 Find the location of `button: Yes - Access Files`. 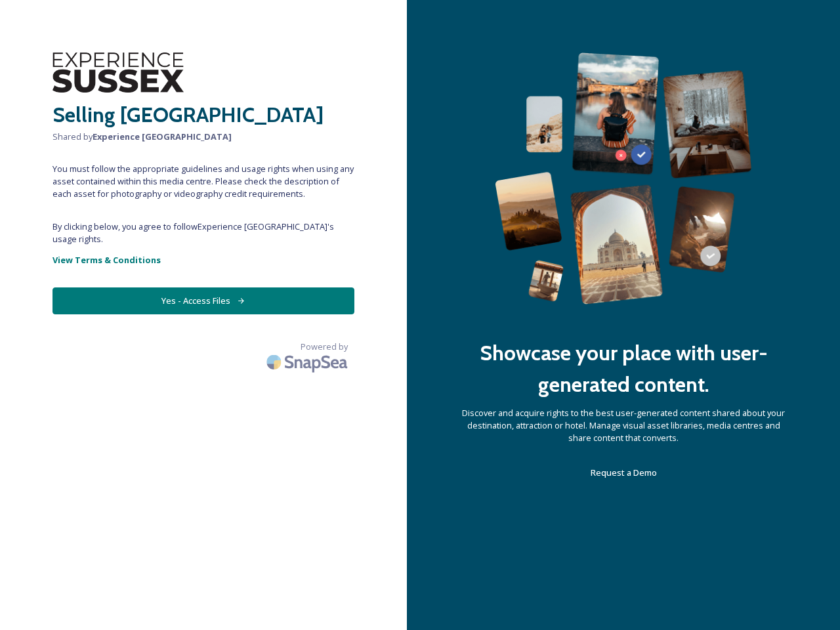

button: Yes - Access Files is located at coordinates (203, 301).